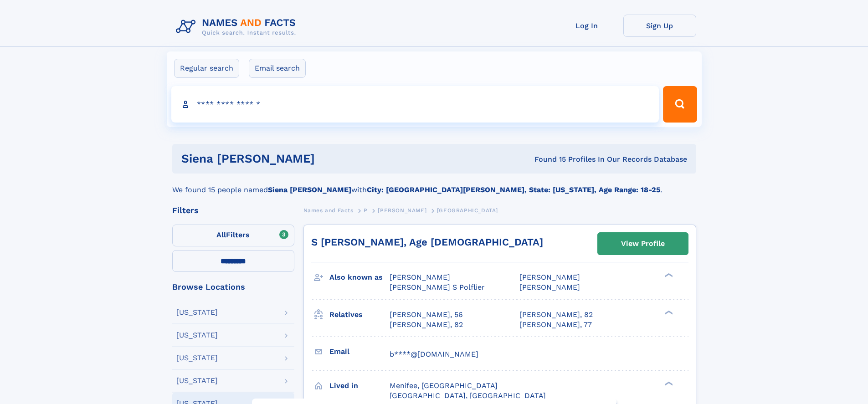 This screenshot has height=404, width=868. I want to click on div: Browse Locations, so click(233, 287).